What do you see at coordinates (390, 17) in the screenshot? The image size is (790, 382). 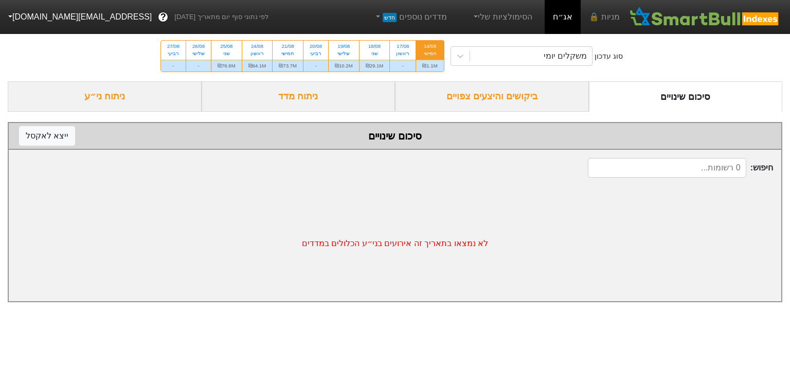 I see `span: חדש` at bounding box center [390, 17].